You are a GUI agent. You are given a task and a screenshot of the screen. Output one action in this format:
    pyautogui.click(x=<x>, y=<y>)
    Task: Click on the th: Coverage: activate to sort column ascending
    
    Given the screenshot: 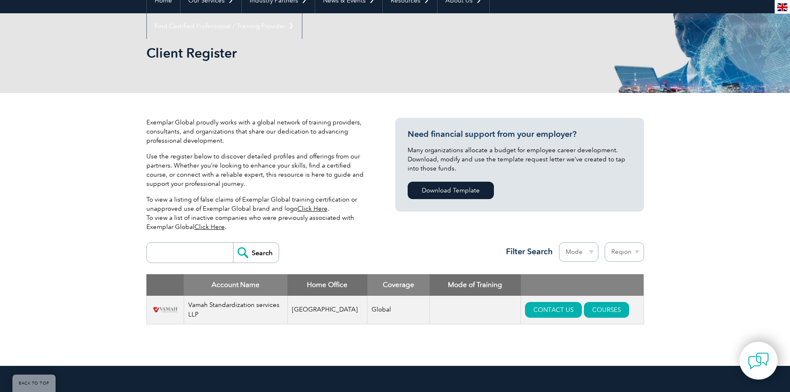 What is the action you would take?
    pyautogui.click(x=399, y=285)
    